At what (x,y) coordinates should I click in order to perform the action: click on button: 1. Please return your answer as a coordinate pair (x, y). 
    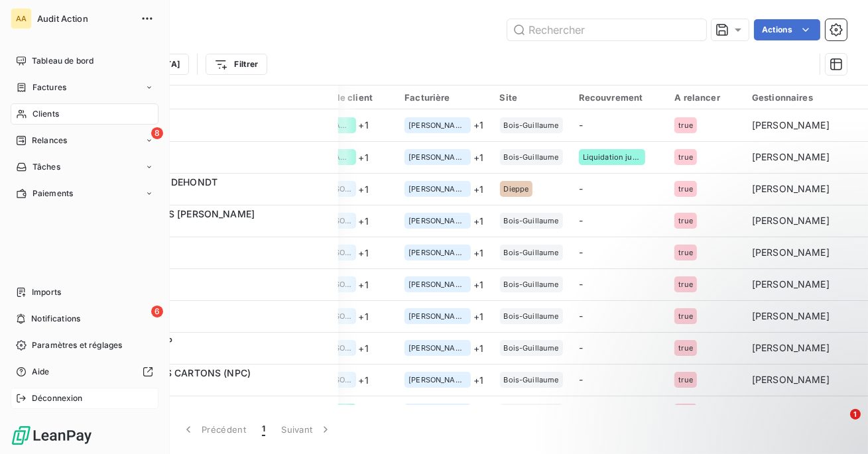
    Looking at the image, I should click on (263, 429).